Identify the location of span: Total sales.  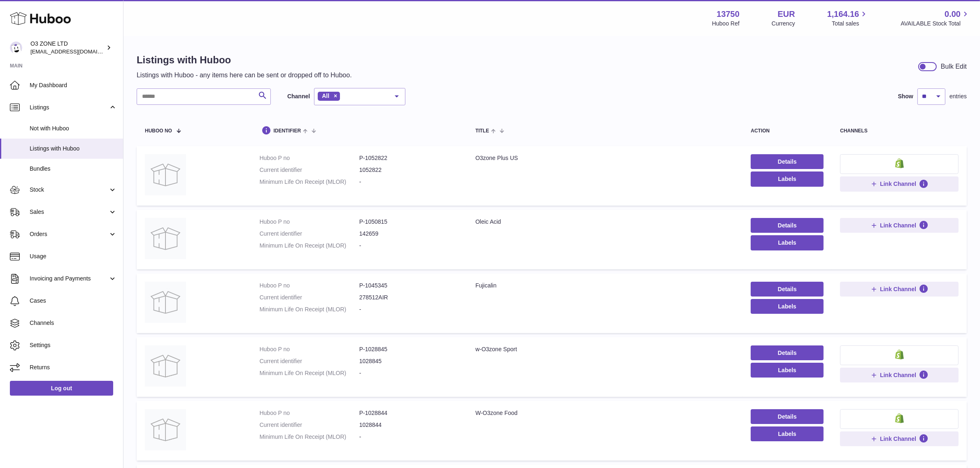
(850, 23).